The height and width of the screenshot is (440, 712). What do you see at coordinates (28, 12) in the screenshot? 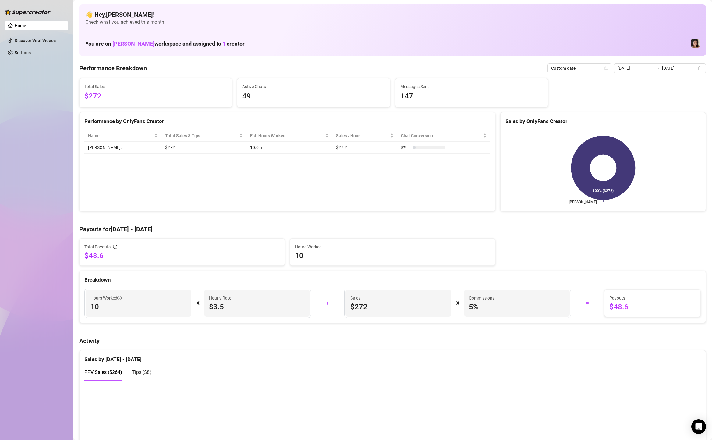
I see `img: logo-BBDzfeDw.svg` at bounding box center [28, 12].